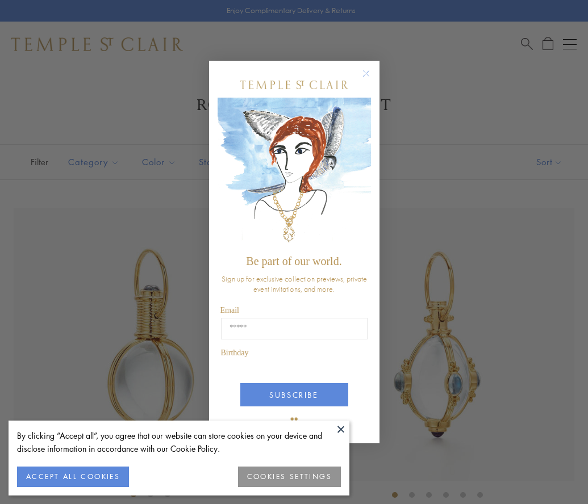 The width and height of the screenshot is (588, 504). What do you see at coordinates (294, 284) in the screenshot?
I see `span: Sign up for exclusive collection previews, private event invitations, and more.` at bounding box center [294, 284].